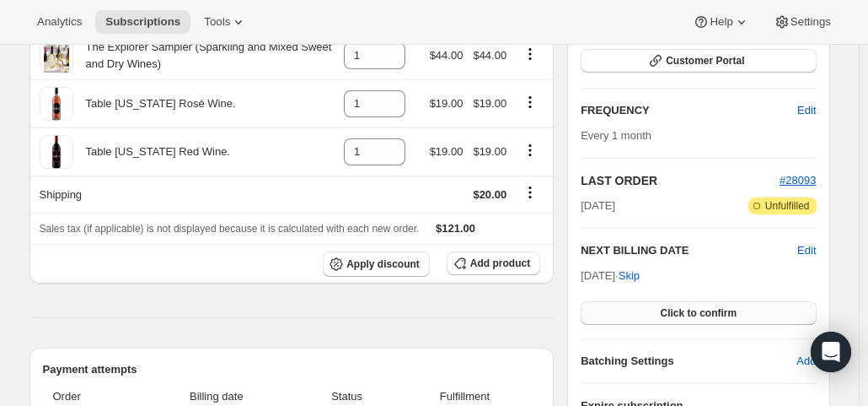 The width and height of the screenshot is (868, 406). I want to click on span: Every 1 month, so click(616, 135).